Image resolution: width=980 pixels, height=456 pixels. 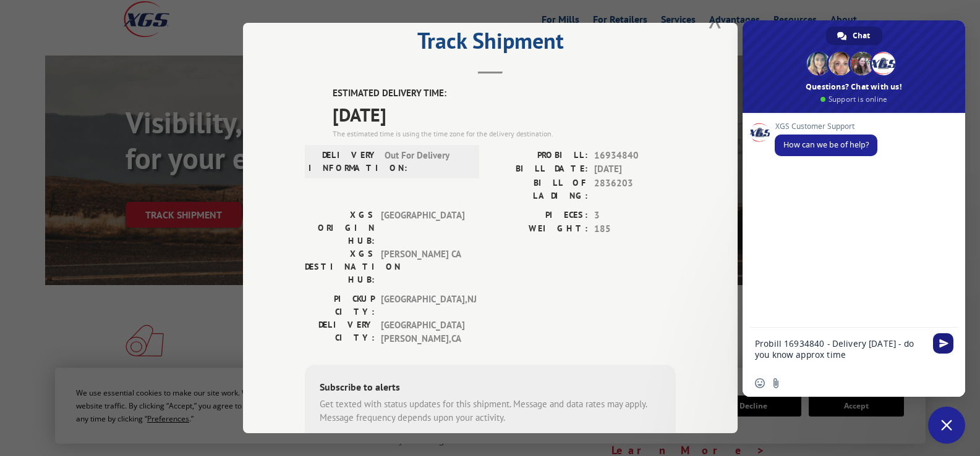 I want to click on button: Close modal, so click(x=715, y=18).